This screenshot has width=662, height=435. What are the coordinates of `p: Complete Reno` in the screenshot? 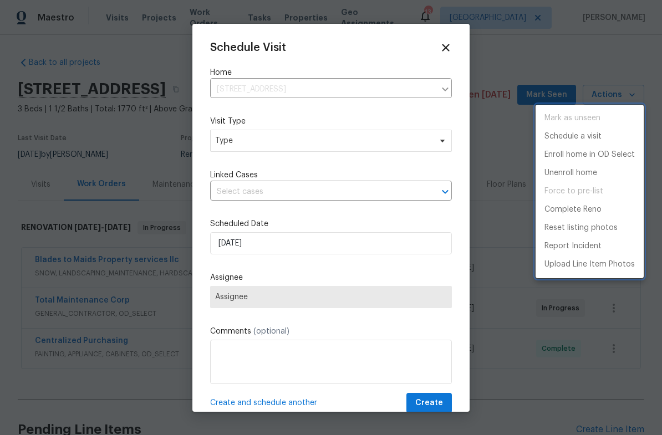 It's located at (573, 210).